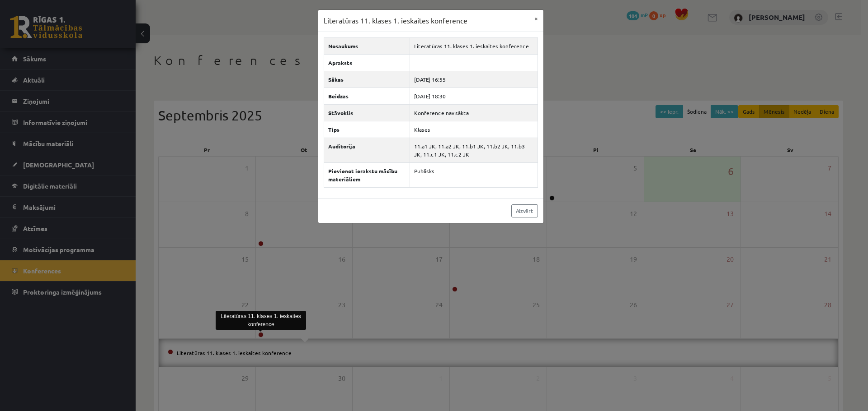 Image resolution: width=868 pixels, height=411 pixels. What do you see at coordinates (367, 96) in the screenshot?
I see `th: Beidzas` at bounding box center [367, 96].